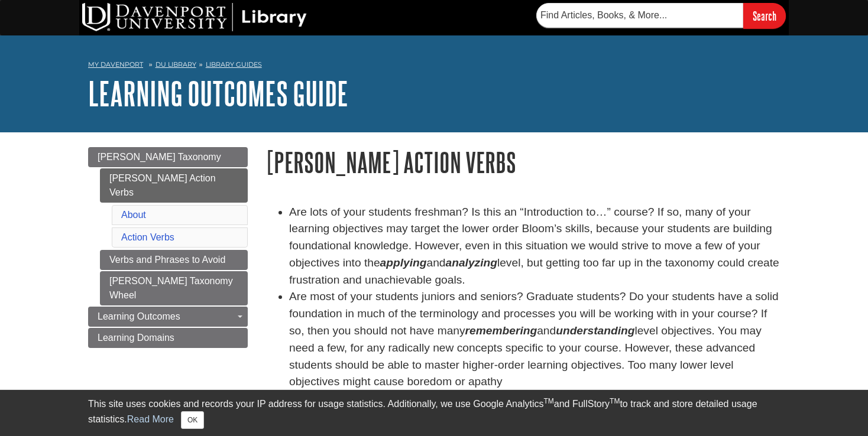 The height and width of the screenshot is (436, 868). Describe the element at coordinates (194, 17) in the screenshot. I see `img: DU Library` at that location.